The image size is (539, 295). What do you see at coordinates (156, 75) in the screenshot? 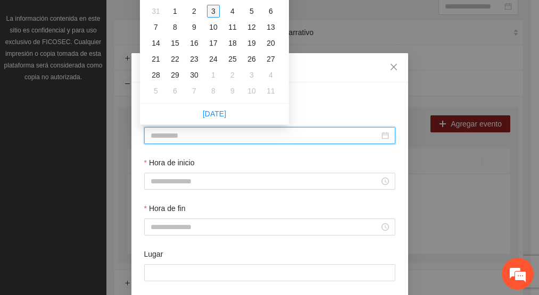
I see `div: 28` at bounding box center [156, 75].